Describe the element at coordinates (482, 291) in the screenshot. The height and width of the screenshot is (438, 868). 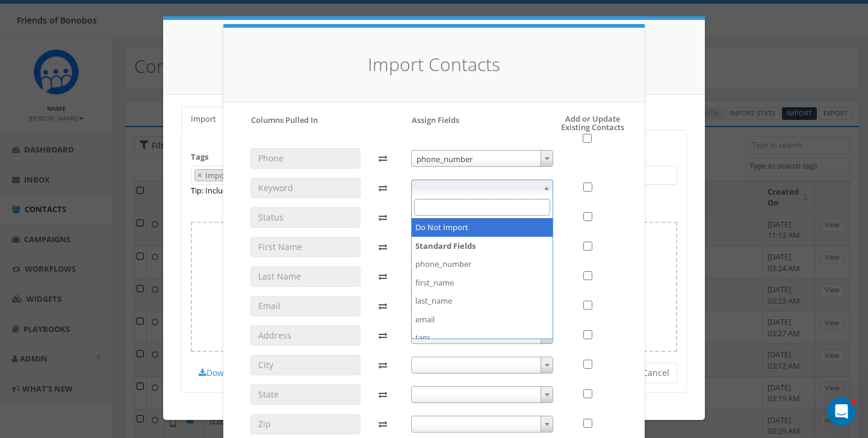
I see `li: Standard Fields` at that location.